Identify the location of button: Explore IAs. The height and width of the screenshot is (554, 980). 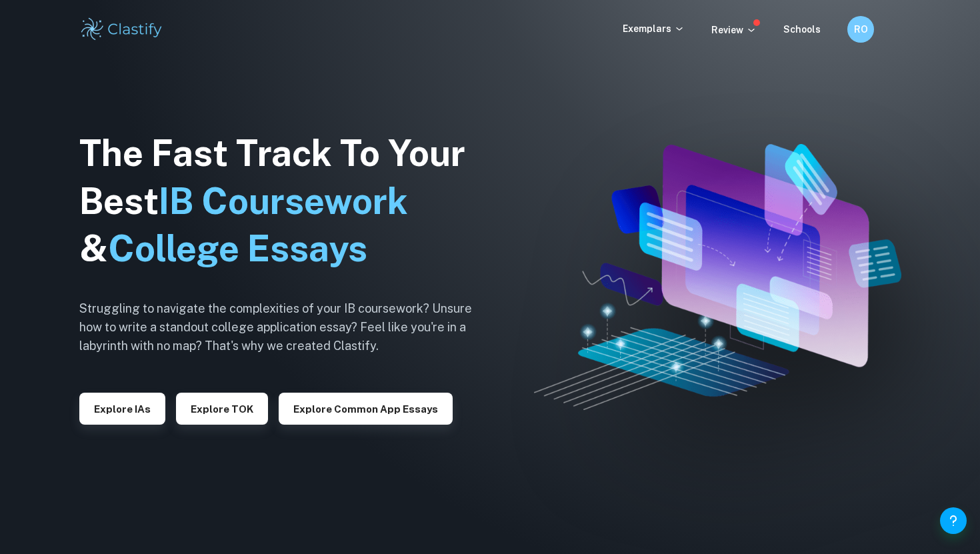
(122, 409).